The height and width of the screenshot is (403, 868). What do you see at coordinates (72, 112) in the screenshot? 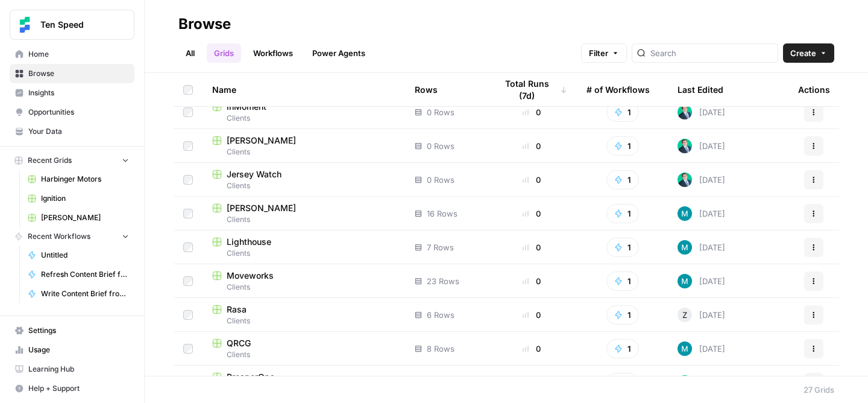
I see `a: Opportunities` at bounding box center [72, 112].